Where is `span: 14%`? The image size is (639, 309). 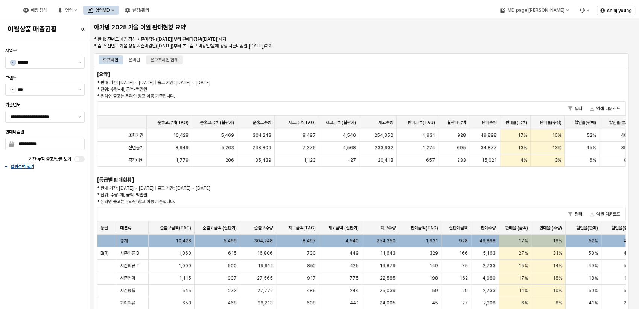
span: 14% is located at coordinates (558, 265).